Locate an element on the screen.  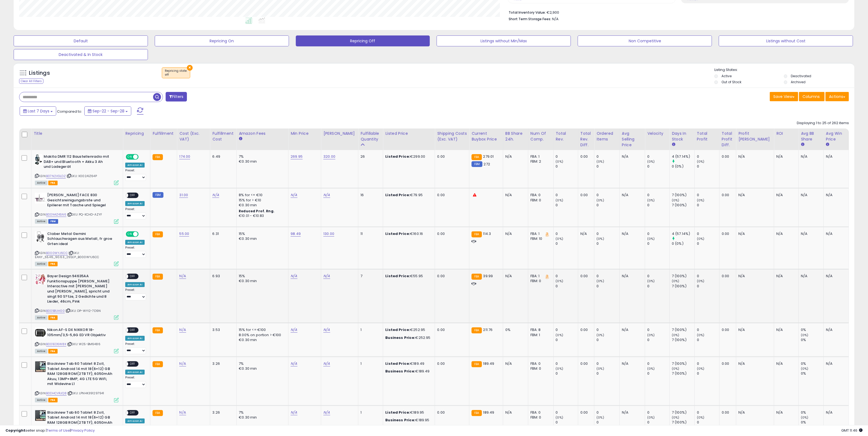
div: 3.53 is located at coordinates (222, 330).